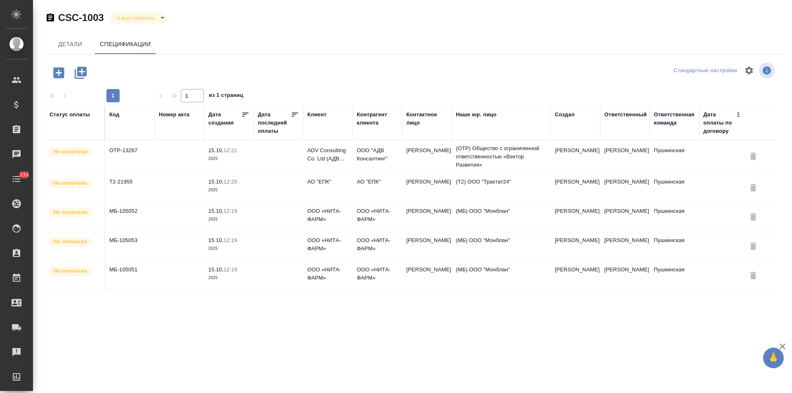  I want to click on span: Спецификации, so click(125, 44).